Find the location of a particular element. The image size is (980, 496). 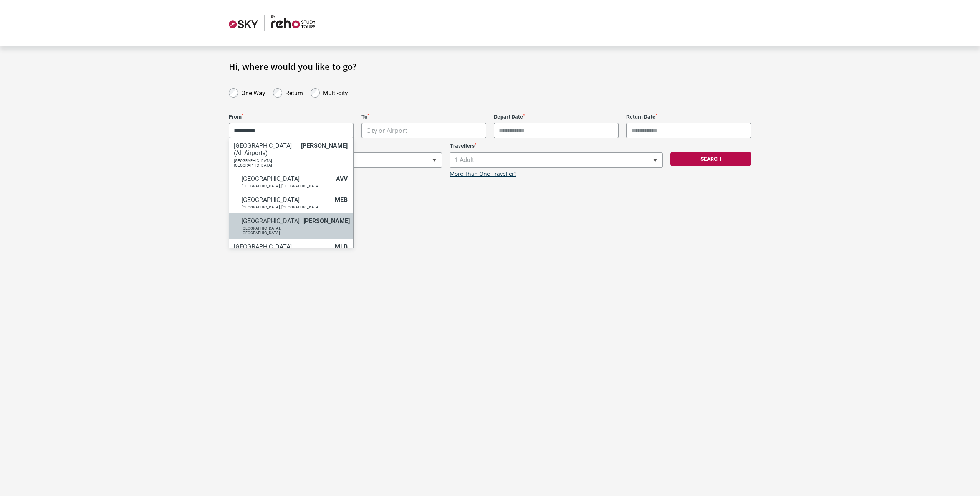

span: MEB is located at coordinates (341, 199).